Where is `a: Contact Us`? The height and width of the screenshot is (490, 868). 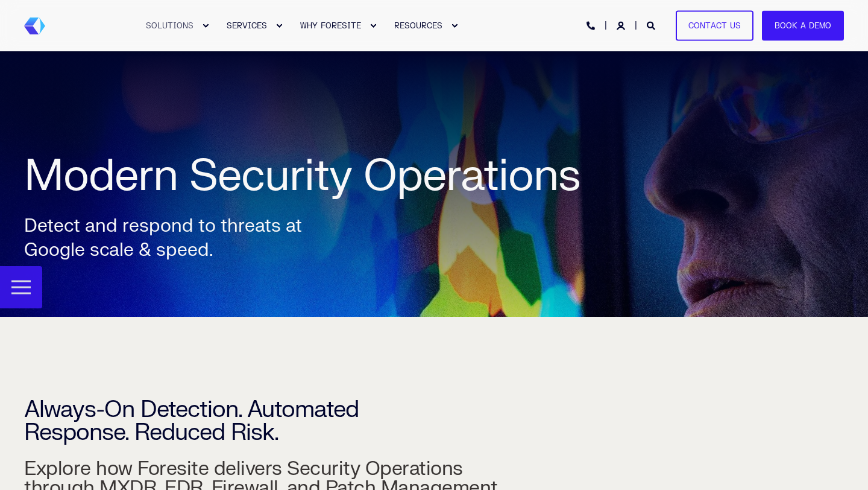
a: Contact Us is located at coordinates (715, 25).